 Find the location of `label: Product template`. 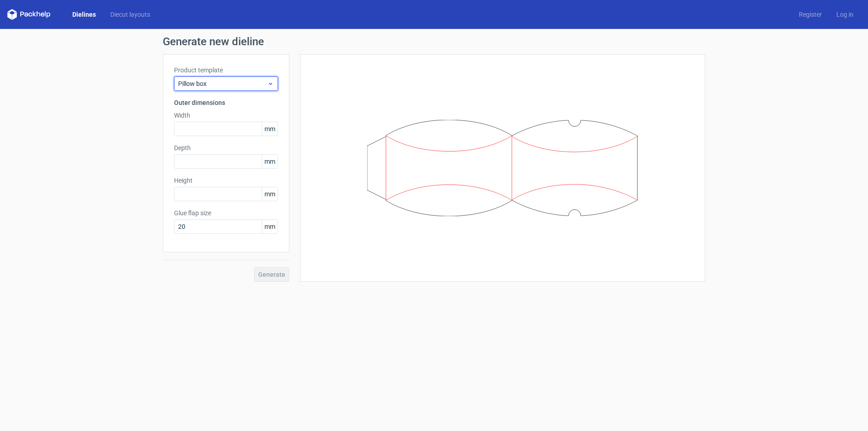

label: Product template is located at coordinates (226, 70).